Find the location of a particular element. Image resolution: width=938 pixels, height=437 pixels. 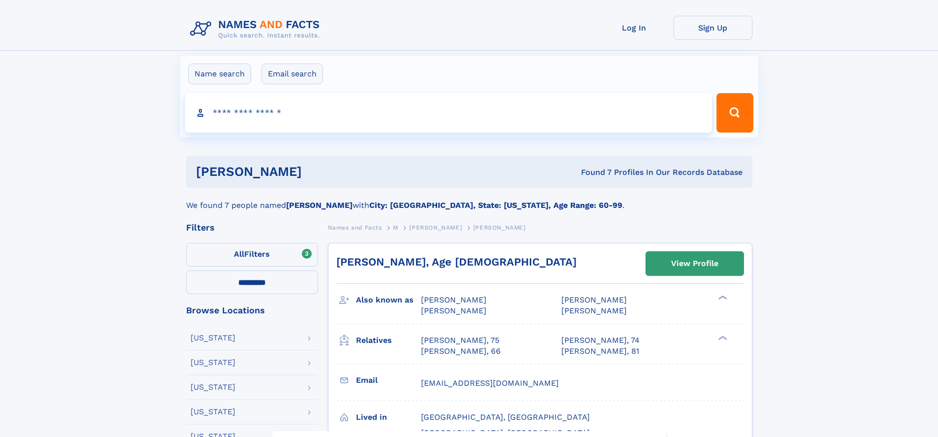

label: Name search is located at coordinates (220, 74).